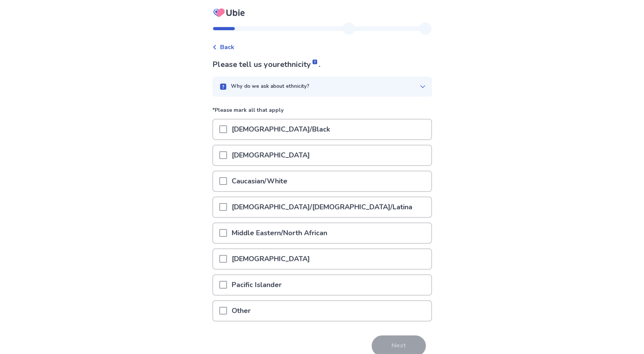 The height and width of the screenshot is (354, 644). I want to click on p: Why do we ask about ethnicity?, so click(270, 87).